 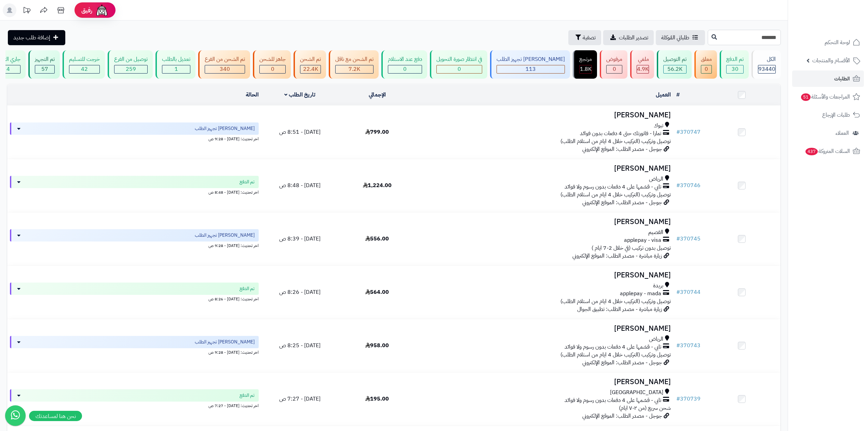 What do you see at coordinates (586, 69) in the screenshot?
I see `span: 1.8K` at bounding box center [586, 69].